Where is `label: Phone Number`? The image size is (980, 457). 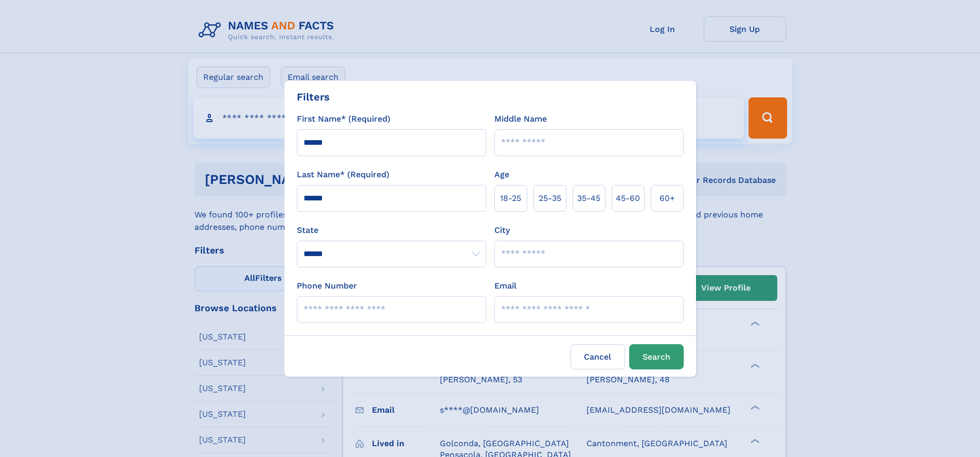 label: Phone Number is located at coordinates (327, 286).